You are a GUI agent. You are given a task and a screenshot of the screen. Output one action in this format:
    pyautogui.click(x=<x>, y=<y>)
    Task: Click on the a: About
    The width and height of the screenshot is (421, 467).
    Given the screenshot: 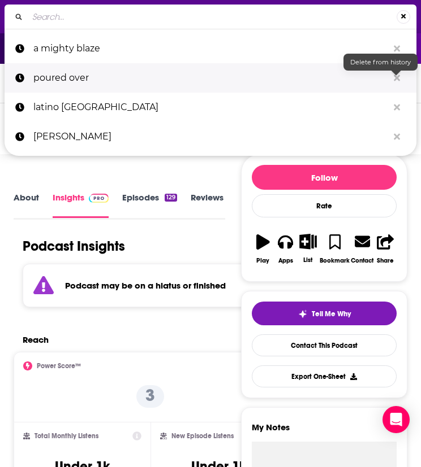 What is the action you would take?
    pyautogui.click(x=26, y=205)
    